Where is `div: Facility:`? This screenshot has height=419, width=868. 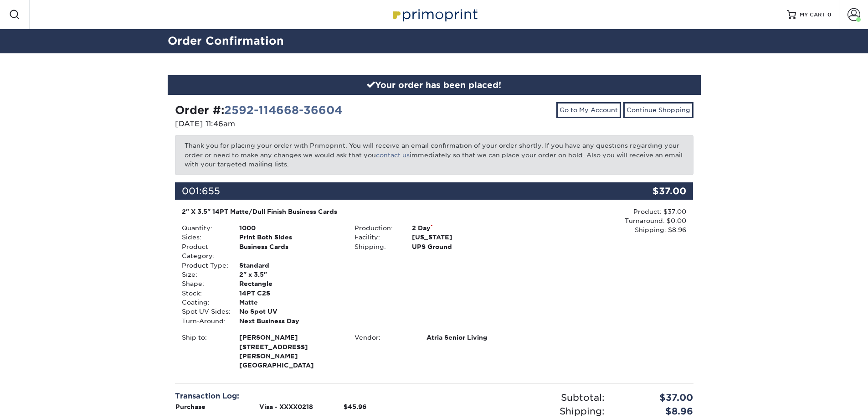
div: Facility: is located at coordinates (377, 237).